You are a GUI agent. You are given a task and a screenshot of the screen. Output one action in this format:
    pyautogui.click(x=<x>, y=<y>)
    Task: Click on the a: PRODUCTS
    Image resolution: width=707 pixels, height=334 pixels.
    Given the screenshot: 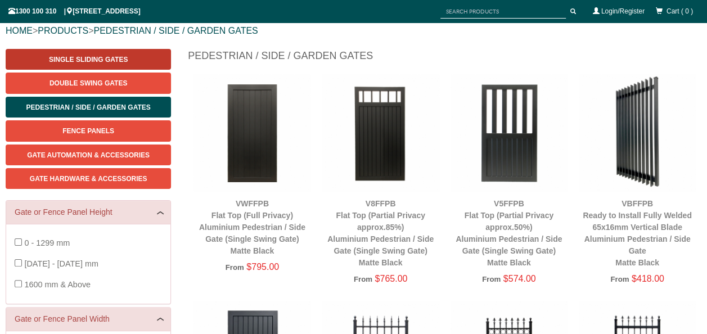 What is the action you would take?
    pyautogui.click(x=63, y=30)
    